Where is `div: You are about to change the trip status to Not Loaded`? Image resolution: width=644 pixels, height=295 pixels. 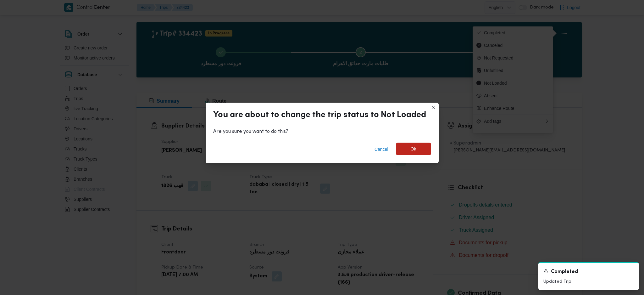
div: You are about to change the trip status to Not Loaded is located at coordinates (320, 115).